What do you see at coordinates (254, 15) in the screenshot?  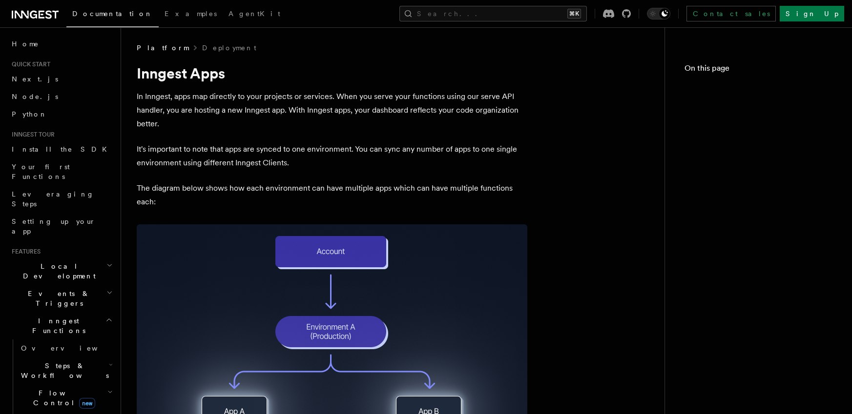 I see `a: AgentKit` at bounding box center [254, 15].